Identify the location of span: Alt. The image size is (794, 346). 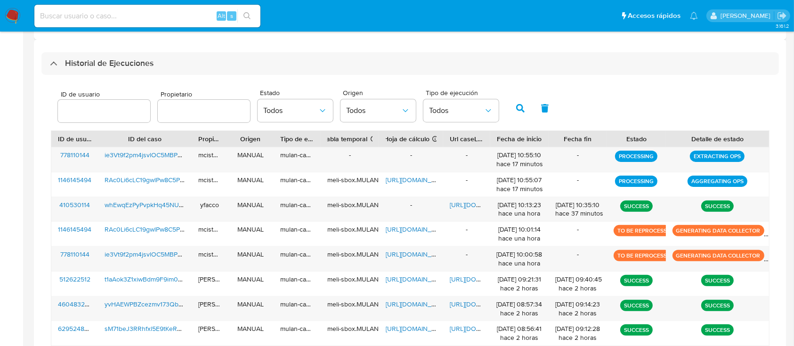
(221, 16).